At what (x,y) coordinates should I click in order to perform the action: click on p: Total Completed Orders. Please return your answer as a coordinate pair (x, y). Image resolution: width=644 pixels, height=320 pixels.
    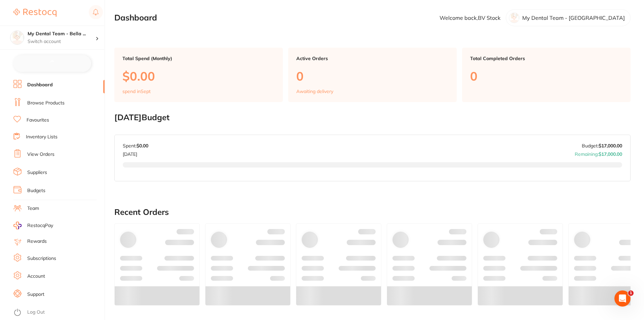
    Looking at the image, I should click on (546, 58).